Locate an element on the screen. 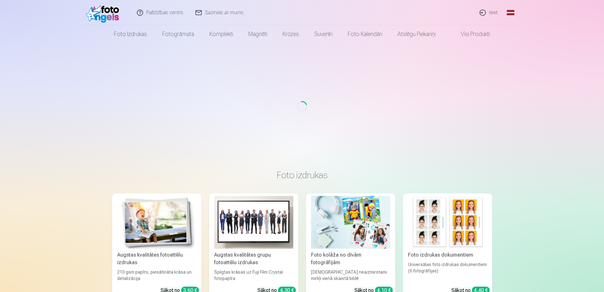 This screenshot has height=292, width=604. img: Augstas kvalitātes grupu fotoattēlu izdrukas is located at coordinates (254, 223).